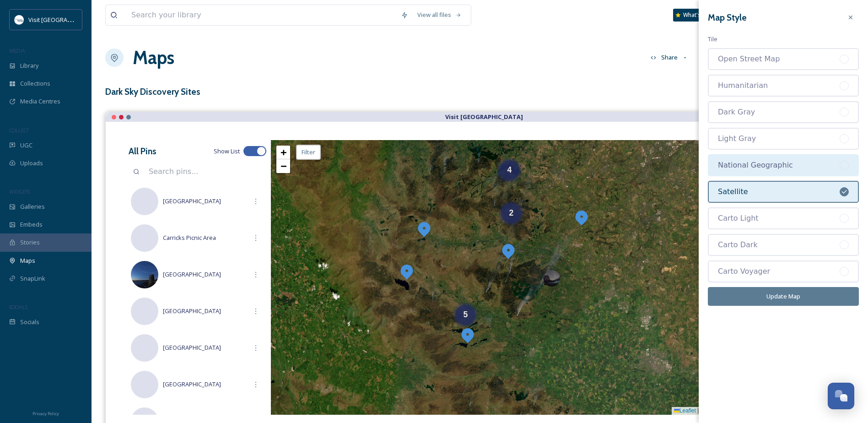  Describe the element at coordinates (779, 59) in the screenshot. I see `div: Open Street Map` at that location.